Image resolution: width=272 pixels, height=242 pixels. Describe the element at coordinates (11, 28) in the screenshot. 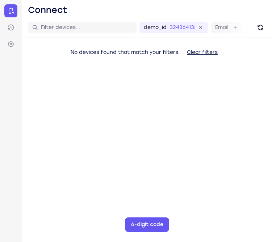

I see `a: Sessions` at that location.